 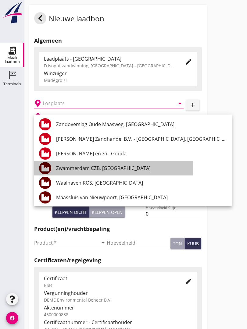 I want to click on div: Aktenummer, so click(x=118, y=308).